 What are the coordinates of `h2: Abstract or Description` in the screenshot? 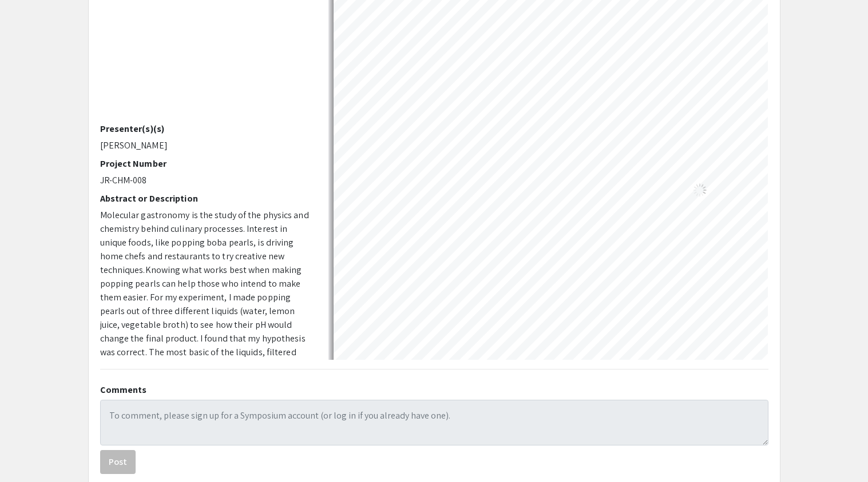 It's located at (206, 198).